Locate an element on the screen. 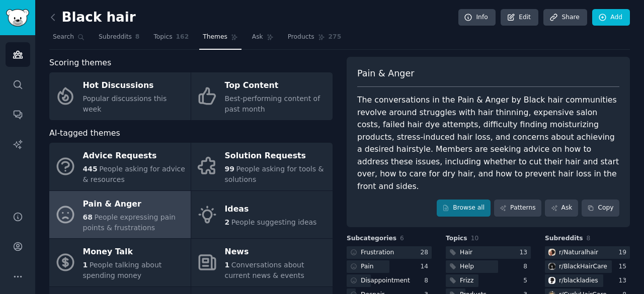 The width and height of the screenshot is (644, 294). img: BlackHairCare is located at coordinates (552, 266).